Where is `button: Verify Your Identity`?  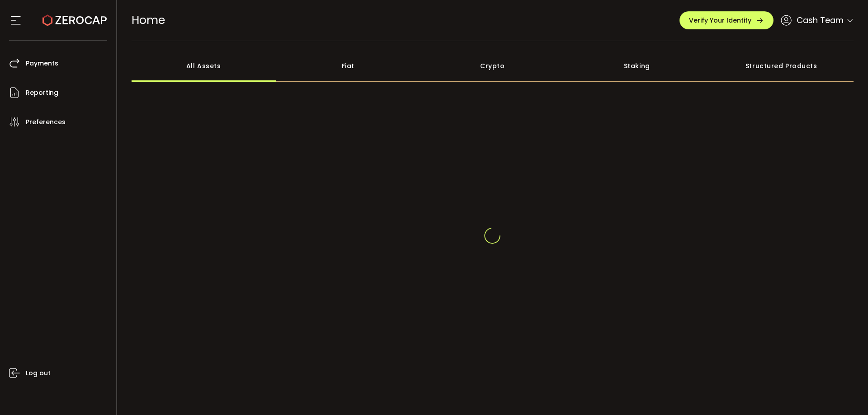 button: Verify Your Identity is located at coordinates (727, 20).